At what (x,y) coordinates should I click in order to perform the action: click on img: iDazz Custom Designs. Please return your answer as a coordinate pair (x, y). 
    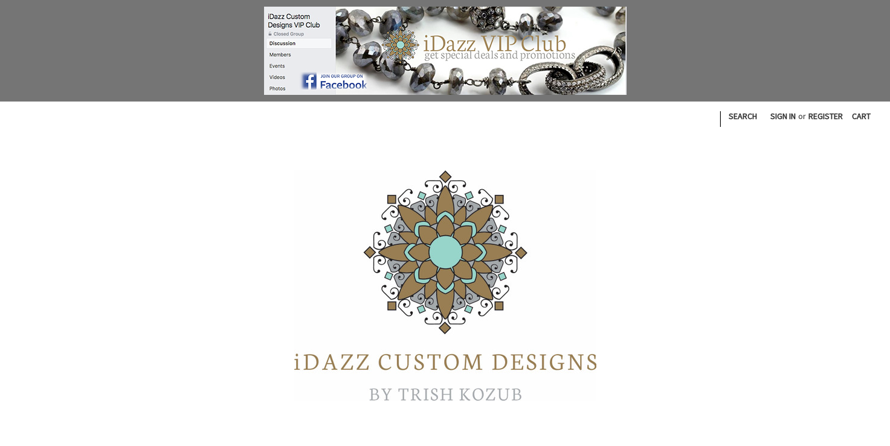
    Looking at the image, I should click on (445, 285).